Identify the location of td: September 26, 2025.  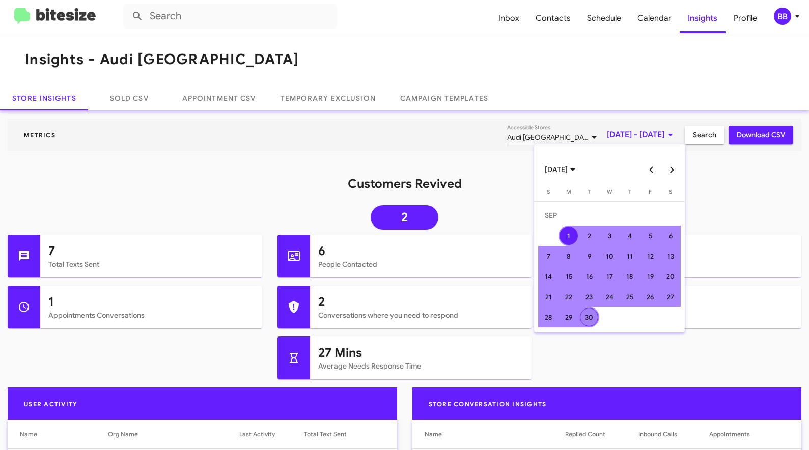
(651, 297).